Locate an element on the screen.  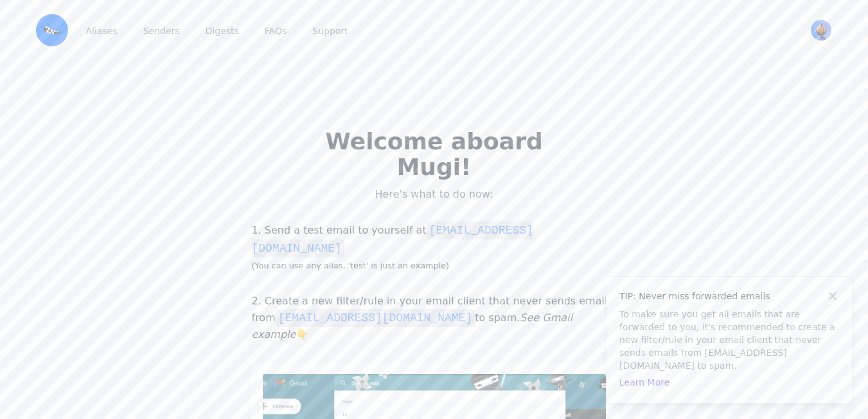
img: Email Monster is located at coordinates (52, 30).